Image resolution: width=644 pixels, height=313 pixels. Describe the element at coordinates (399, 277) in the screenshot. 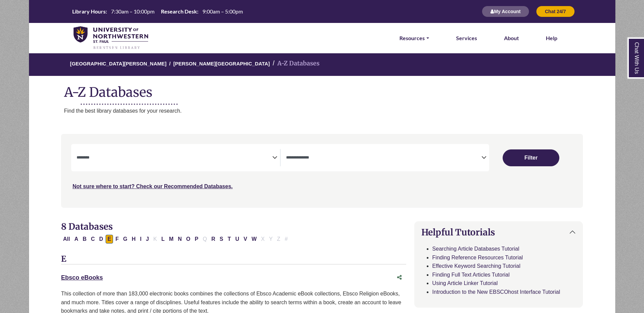

I see `button: Share this database` at that location.